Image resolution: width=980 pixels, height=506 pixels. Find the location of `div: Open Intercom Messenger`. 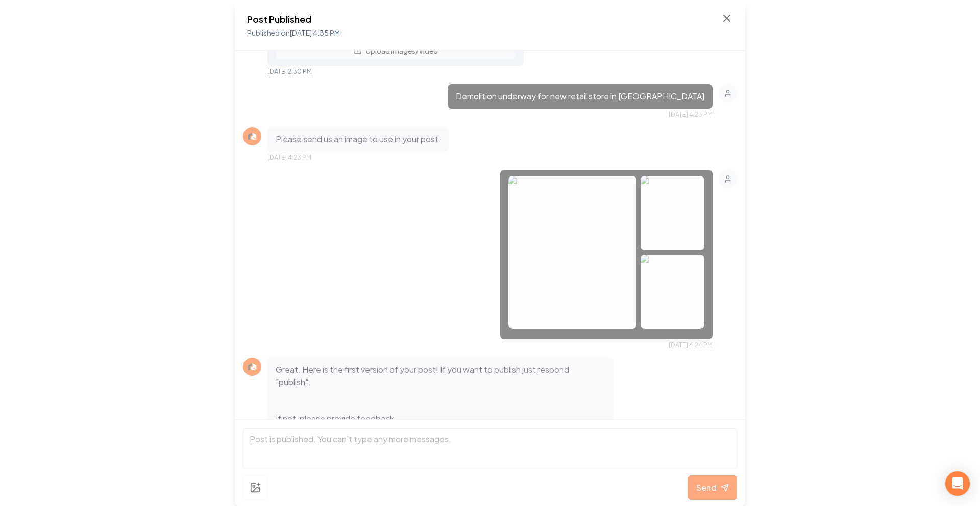

div: Open Intercom Messenger is located at coordinates (958, 484).